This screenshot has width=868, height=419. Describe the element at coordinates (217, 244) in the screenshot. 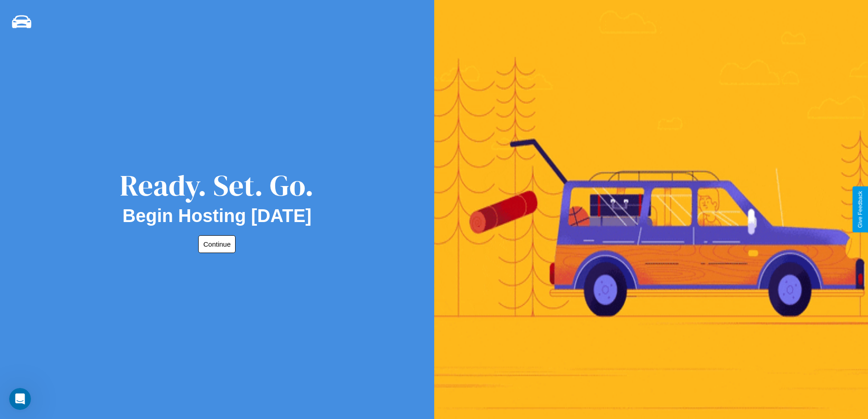

I see `button: Continue` at that location.